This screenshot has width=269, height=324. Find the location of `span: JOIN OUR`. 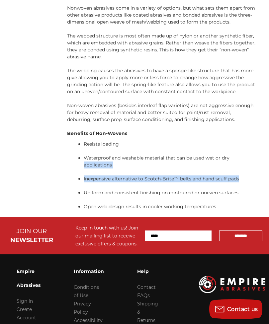

span: JOIN OUR is located at coordinates (32, 231).